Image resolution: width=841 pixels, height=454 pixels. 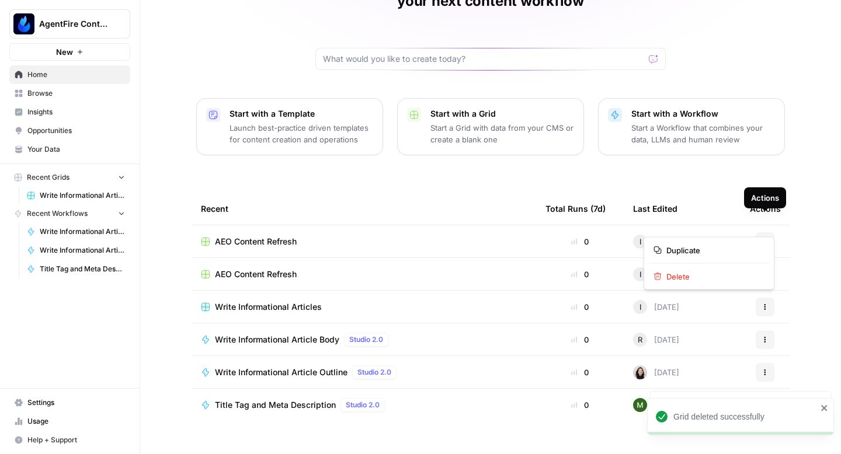 I want to click on span: R, so click(x=640, y=340).